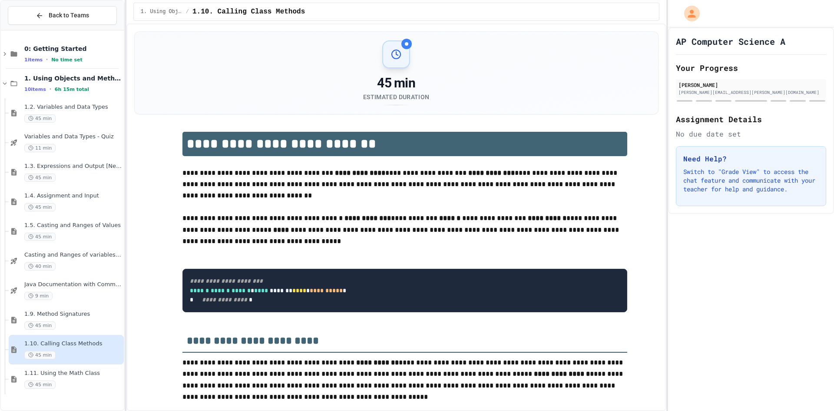 The image size is (834, 411). I want to click on span: 1 items, so click(33, 60).